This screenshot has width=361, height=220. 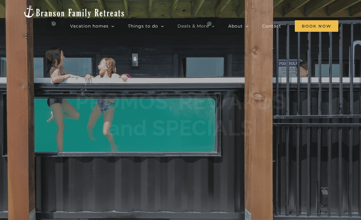 What do you see at coordinates (193, 26) in the screenshot?
I see `span: Deals & More` at bounding box center [193, 26].